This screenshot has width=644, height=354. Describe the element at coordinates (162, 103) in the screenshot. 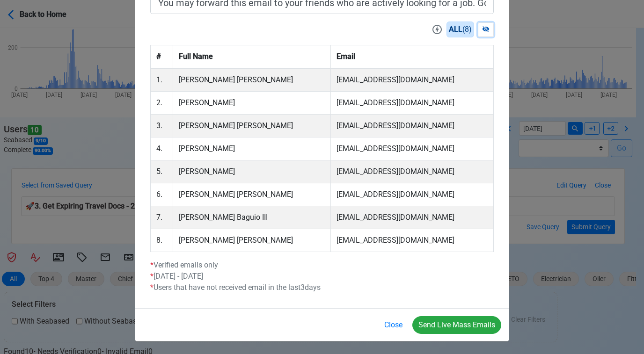

I see `td: 2 .` at that location.